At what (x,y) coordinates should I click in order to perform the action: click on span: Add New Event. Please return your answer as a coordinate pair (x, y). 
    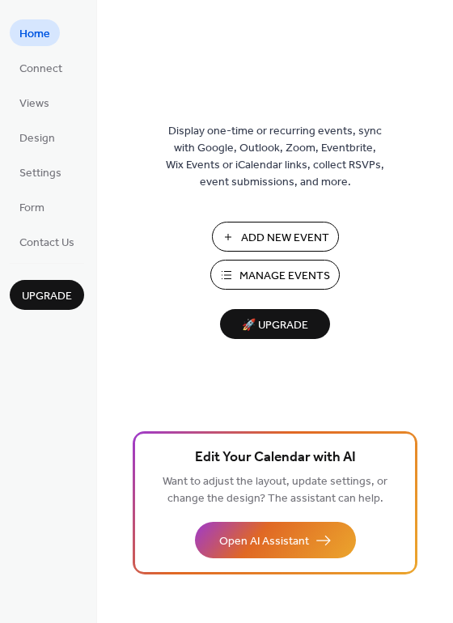
    Looking at the image, I should click on (285, 238).